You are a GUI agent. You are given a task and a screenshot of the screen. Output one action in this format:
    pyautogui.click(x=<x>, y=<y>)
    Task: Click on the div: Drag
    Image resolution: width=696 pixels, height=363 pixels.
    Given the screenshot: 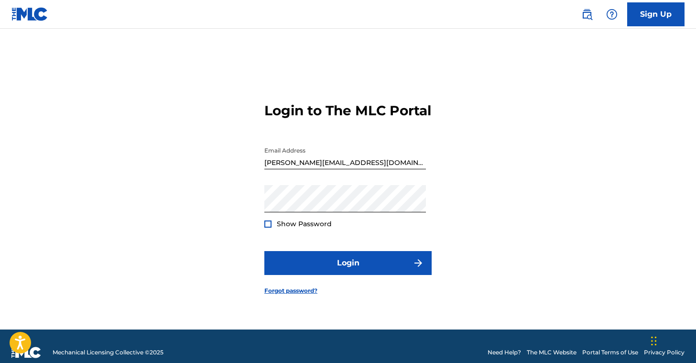 What is the action you would take?
    pyautogui.click(x=654, y=341)
    